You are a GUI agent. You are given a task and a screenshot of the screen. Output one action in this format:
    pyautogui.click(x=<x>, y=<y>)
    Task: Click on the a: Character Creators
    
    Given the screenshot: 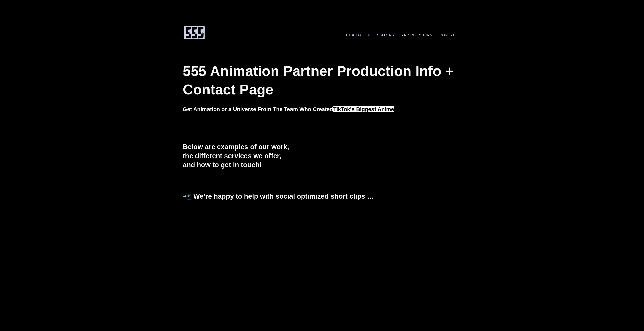 What is the action you would take?
    pyautogui.click(x=371, y=35)
    